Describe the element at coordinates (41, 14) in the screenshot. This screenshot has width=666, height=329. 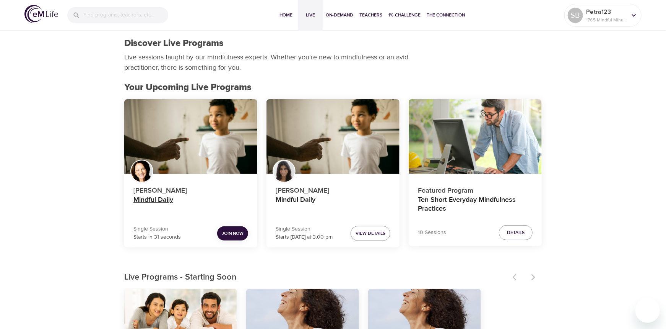
I see `img: logo` at that location.